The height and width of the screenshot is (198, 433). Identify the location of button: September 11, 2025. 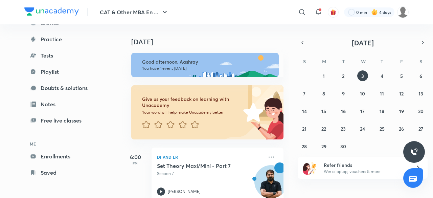
(382, 93).